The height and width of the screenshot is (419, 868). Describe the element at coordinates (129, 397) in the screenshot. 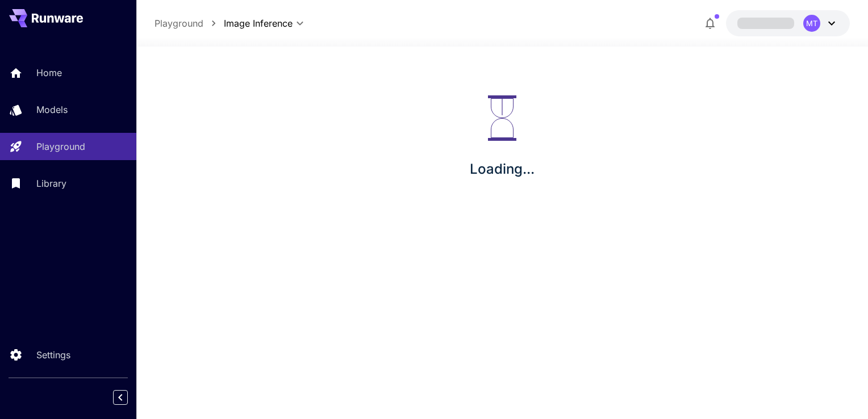

I see `div: Collapse sidebar` at that location.